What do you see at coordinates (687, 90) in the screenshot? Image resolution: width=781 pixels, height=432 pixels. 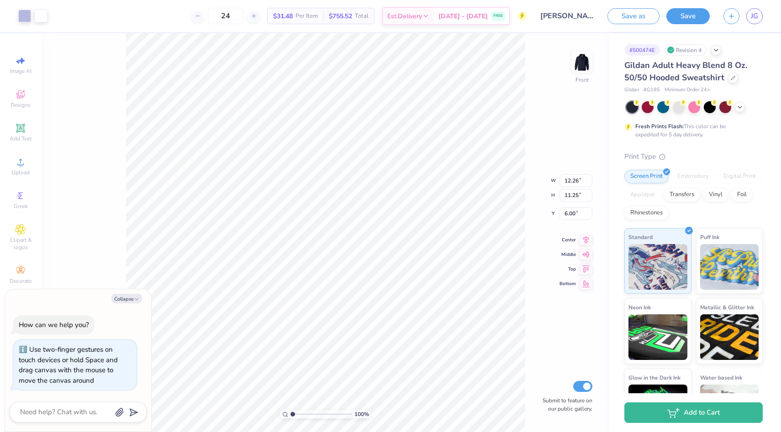 I see `span: Minimum Order: 24 +` at bounding box center [687, 90].